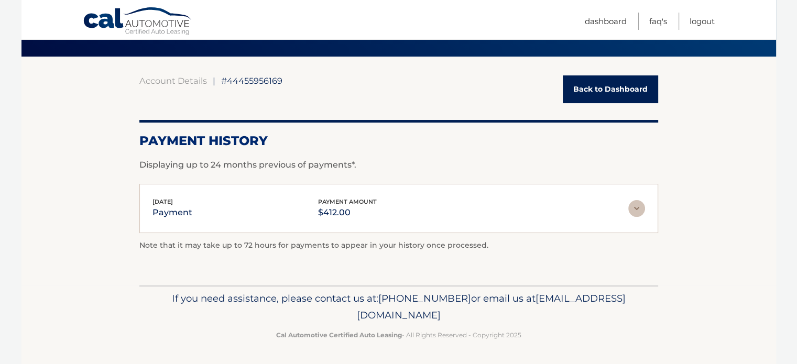 The image size is (797, 364). What do you see at coordinates (610, 89) in the screenshot?
I see `a: Back to Dashboard` at bounding box center [610, 89].